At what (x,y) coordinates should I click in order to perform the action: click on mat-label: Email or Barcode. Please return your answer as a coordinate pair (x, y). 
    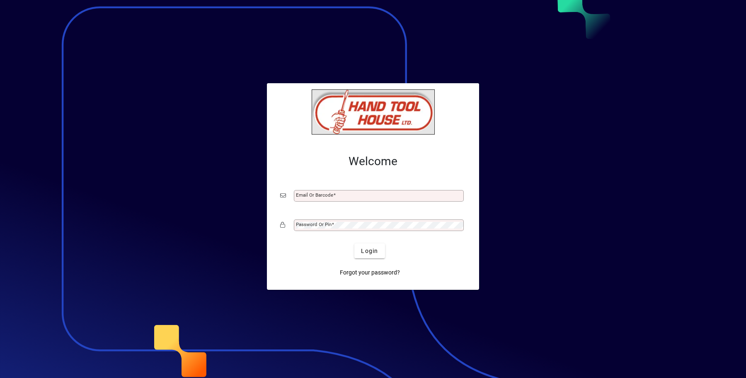
    Looking at the image, I should click on (314, 195).